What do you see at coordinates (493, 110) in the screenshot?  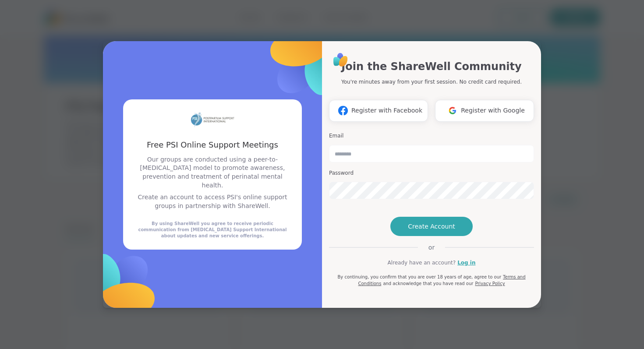 I see `span: Register with Google` at bounding box center [493, 110].